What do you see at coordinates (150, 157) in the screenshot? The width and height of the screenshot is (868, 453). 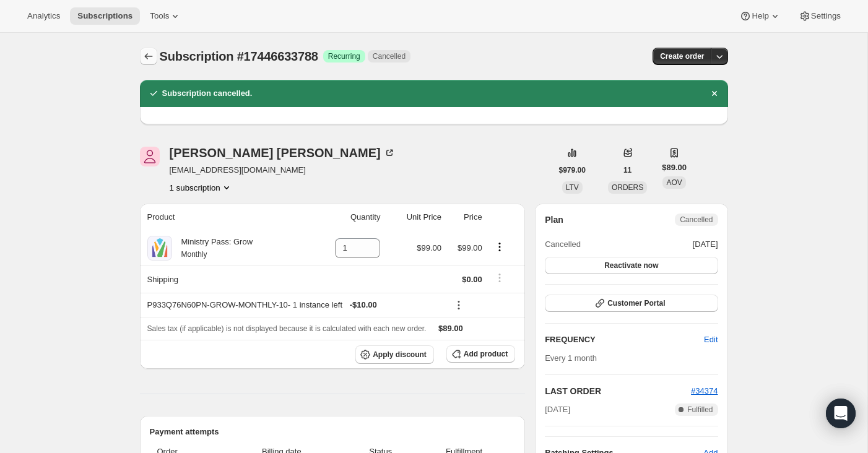 I see `span: Toby Kron` at bounding box center [150, 157].